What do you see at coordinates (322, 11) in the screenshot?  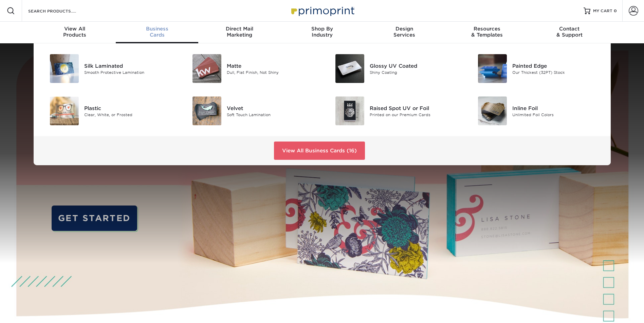 I see `img: Primoprint` at bounding box center [322, 11].